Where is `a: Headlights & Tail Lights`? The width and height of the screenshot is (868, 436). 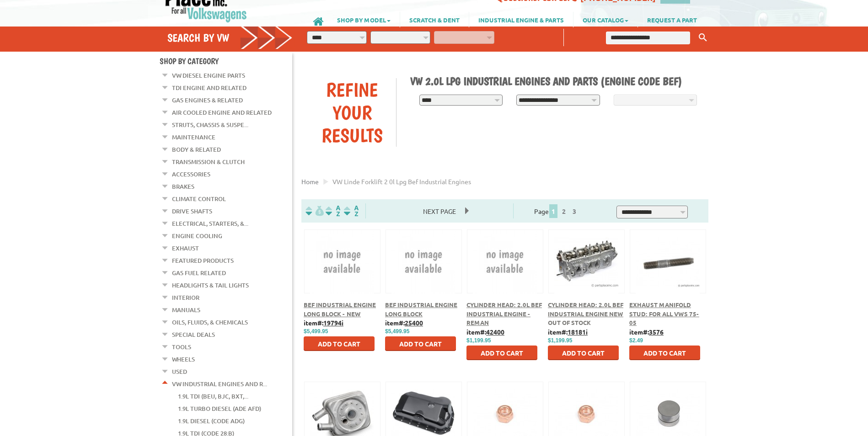 a: Headlights & Tail Lights is located at coordinates (210, 285).